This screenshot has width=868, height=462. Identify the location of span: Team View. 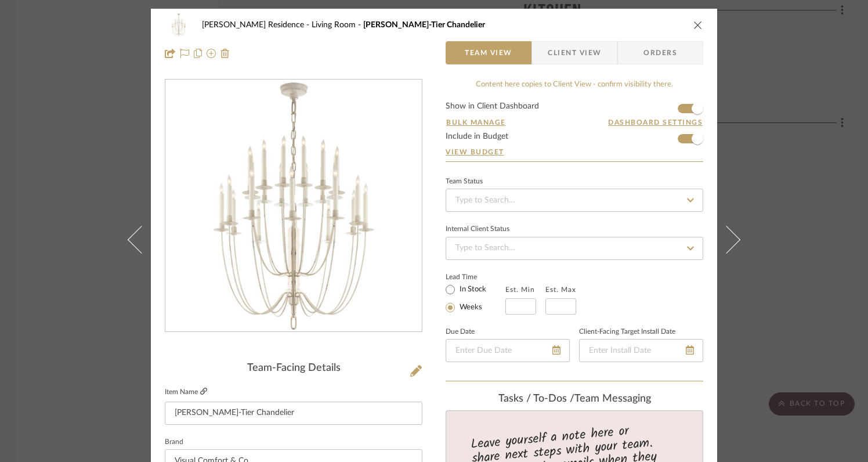
(488, 53).